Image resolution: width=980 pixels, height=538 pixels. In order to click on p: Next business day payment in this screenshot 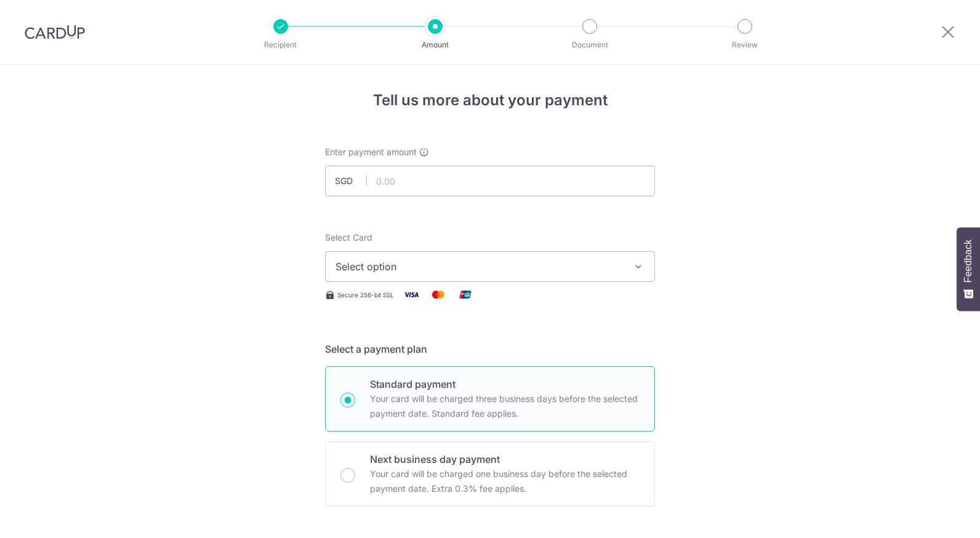, I will do `click(505, 459)`.